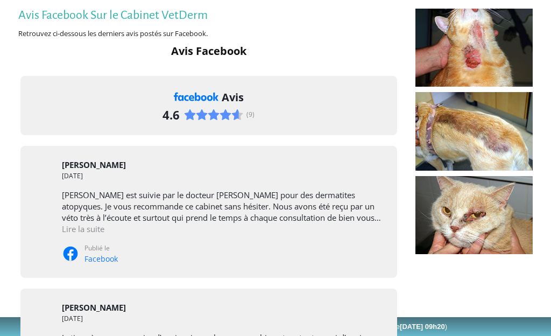  Describe the element at coordinates (232, 97) in the screenshot. I see `div: avis` at that location.